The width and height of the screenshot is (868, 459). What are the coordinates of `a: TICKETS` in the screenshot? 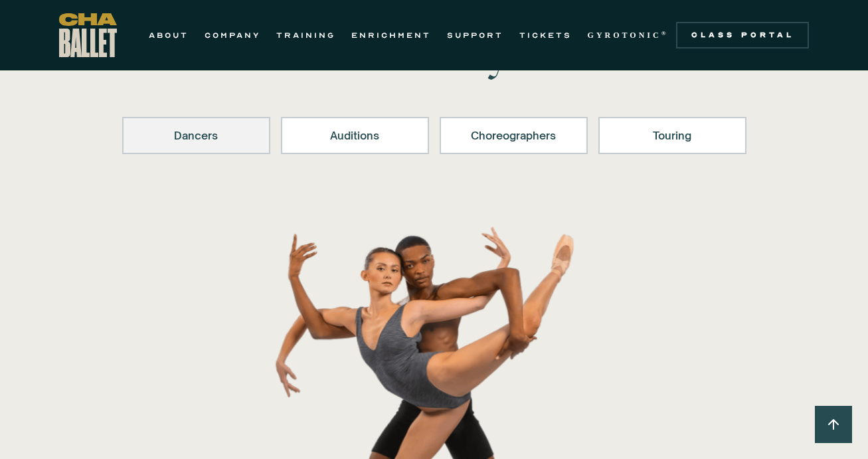 It's located at (545, 35).